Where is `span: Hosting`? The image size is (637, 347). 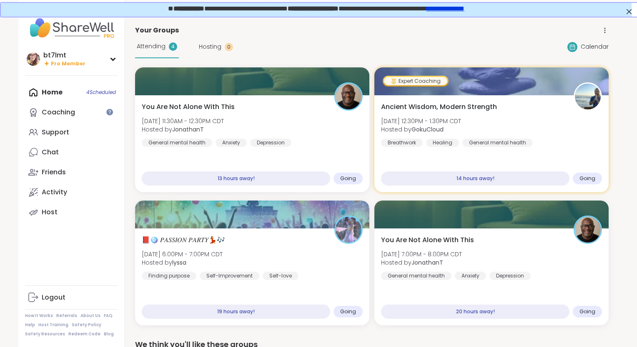
span: Hosting is located at coordinates (210, 47).